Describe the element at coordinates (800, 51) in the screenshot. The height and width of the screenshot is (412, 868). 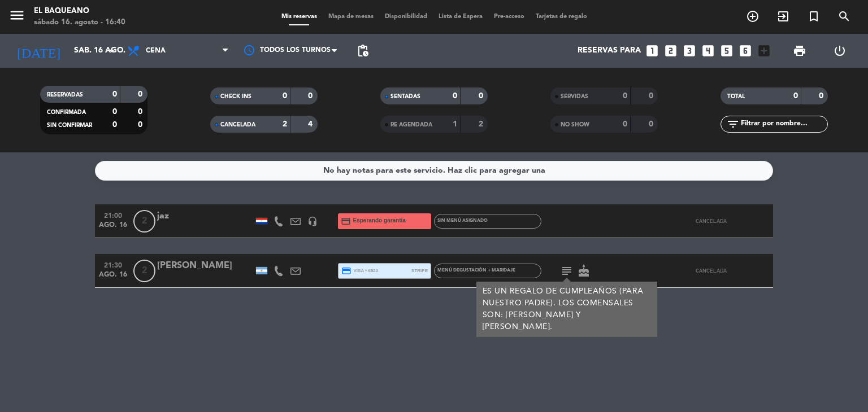
I see `span: print` at that location.